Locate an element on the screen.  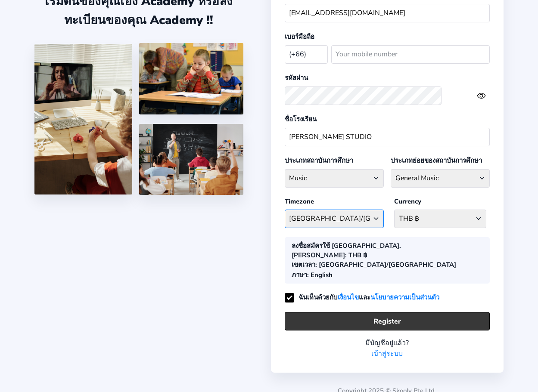
b: ภาษา is located at coordinates (299, 275).